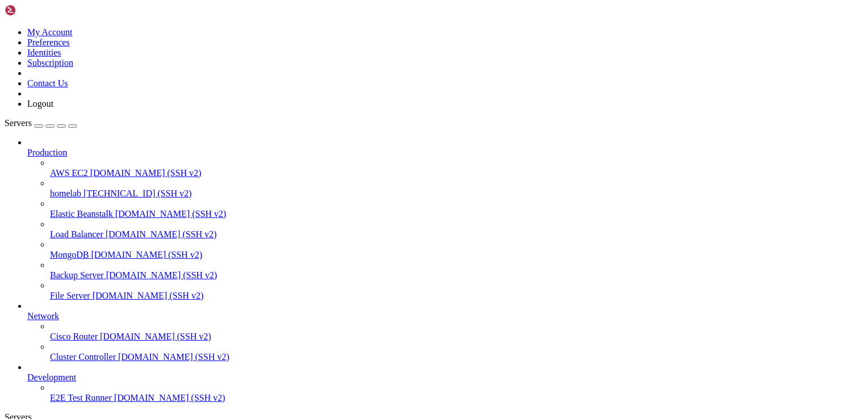  Describe the element at coordinates (81, 213) in the screenshot. I see `span: Elastic Beanstalk` at that location.